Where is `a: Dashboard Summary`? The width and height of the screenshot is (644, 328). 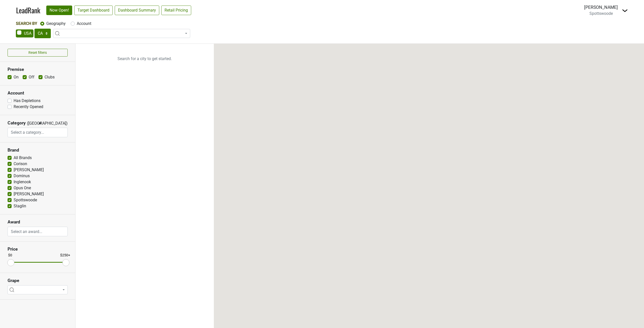
a: Dashboard Summary is located at coordinates (137, 10).